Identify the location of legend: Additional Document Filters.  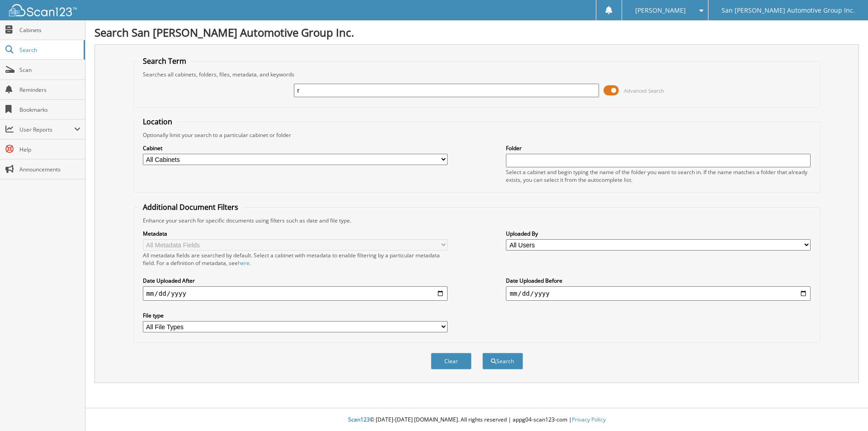
(191, 207).